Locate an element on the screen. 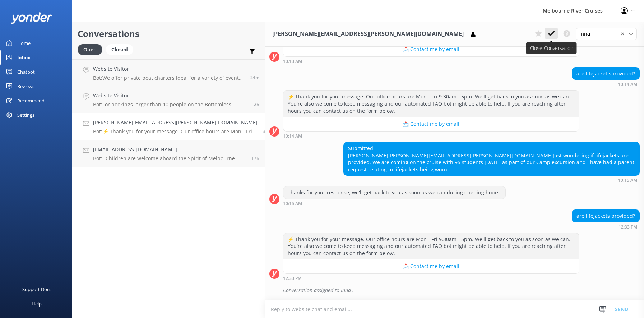 Image resolution: width=644 pixels, height=318 pixels. div: are lifejacket sprovided? is located at coordinates (605, 74).